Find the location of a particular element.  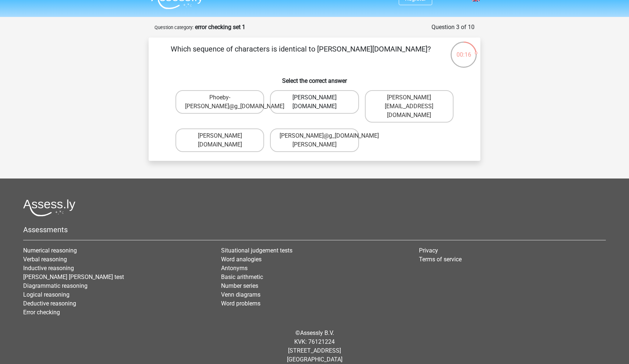

strong: error checking set 1 is located at coordinates (220, 27).